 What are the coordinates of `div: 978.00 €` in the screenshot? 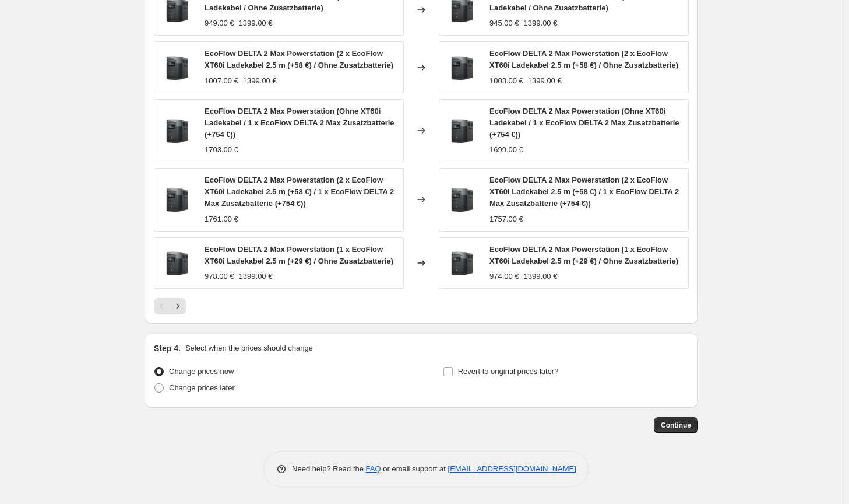 It's located at (219, 277).